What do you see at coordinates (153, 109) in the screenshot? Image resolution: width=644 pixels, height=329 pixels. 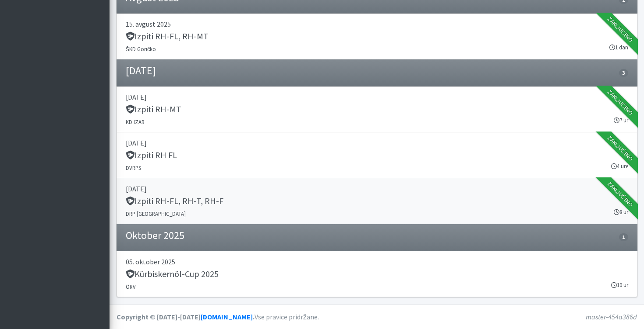 I see `h5: Izpiti RH-MT` at bounding box center [153, 109].